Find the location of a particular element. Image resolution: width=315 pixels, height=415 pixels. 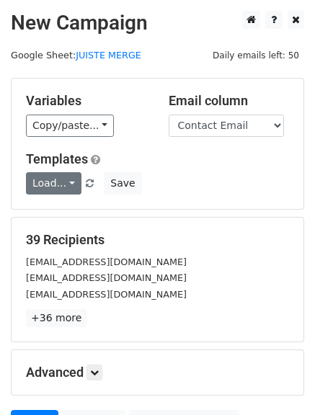

a: Daily emails left: 50 is located at coordinates (256, 55).